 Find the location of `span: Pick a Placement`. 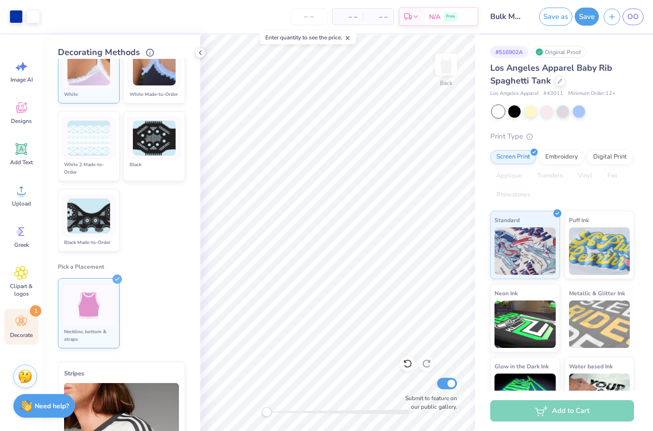

span: Pick a Placement is located at coordinates (81, 267).